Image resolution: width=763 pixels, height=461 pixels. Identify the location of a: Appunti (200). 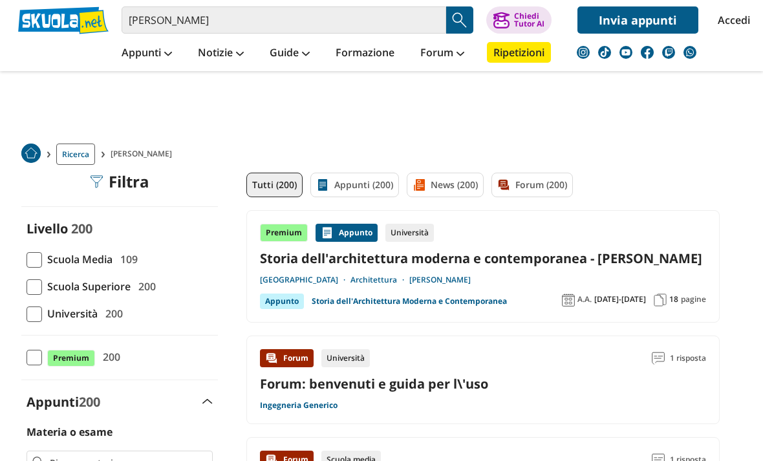
(355, 185).